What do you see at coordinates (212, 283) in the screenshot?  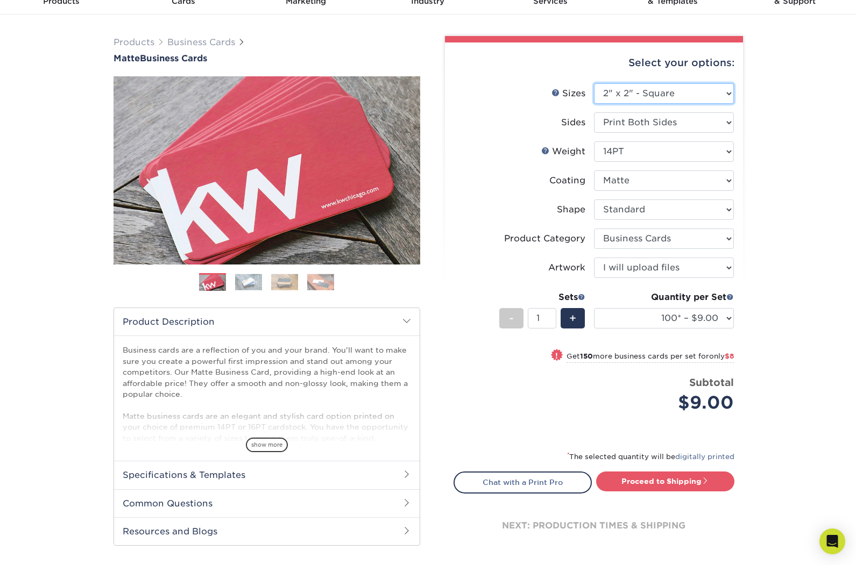 I see `img: Business Cards 01` at bounding box center [212, 283].